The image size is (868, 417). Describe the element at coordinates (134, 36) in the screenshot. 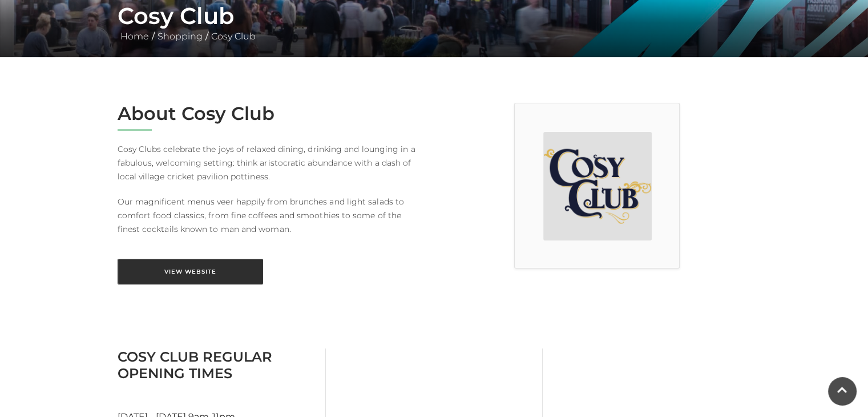

I see `a: Home` at that location.